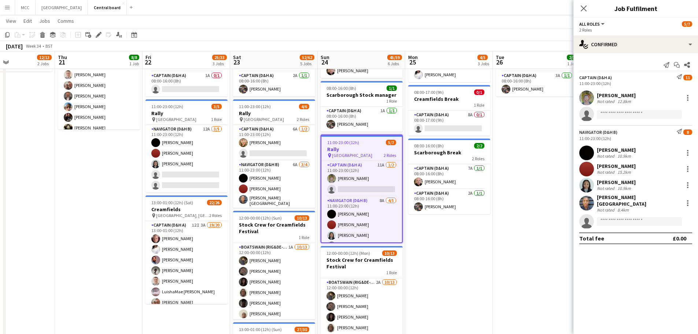  Describe the element at coordinates (44, 63) in the screenshot. I see `div: 2 Jobs` at that location.